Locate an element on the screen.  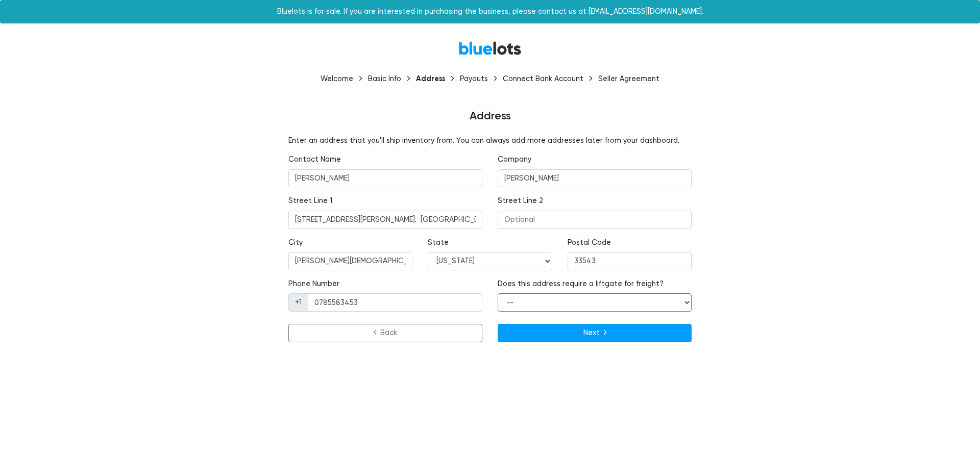
a: BlueLots is located at coordinates (490, 48).